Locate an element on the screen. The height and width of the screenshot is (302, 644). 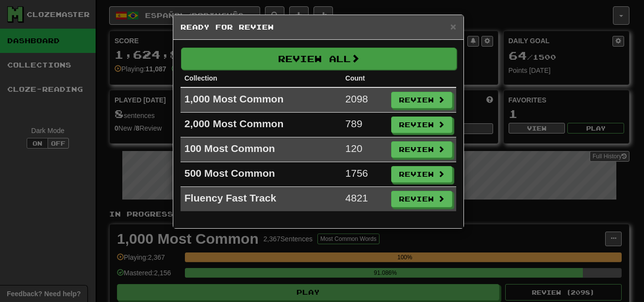
td: 500 Most Common is located at coordinates (261, 175).